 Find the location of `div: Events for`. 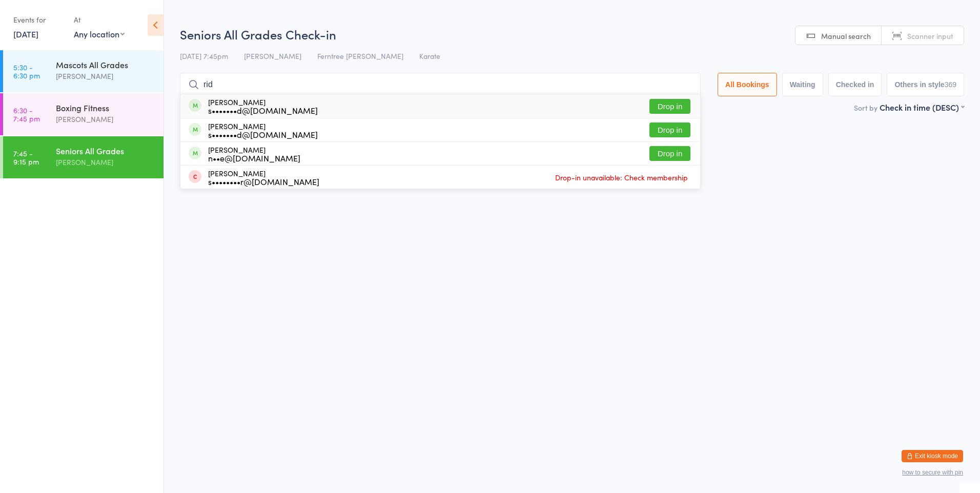

div: Events for is located at coordinates (38, 19).